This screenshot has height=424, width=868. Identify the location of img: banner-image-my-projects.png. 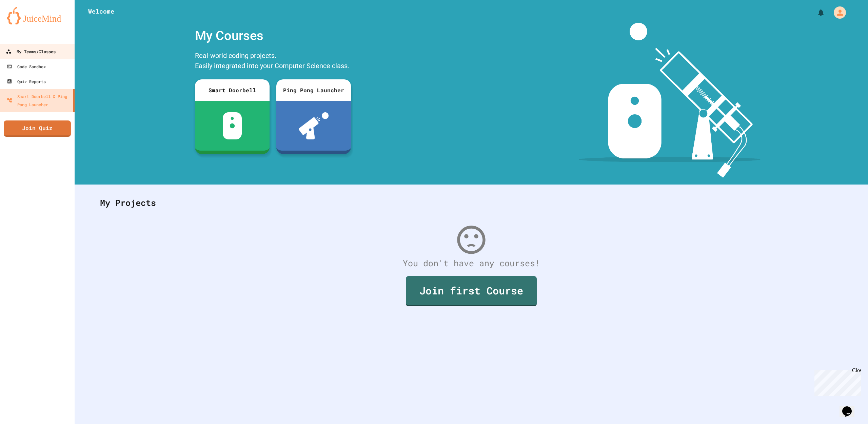
(670, 100).